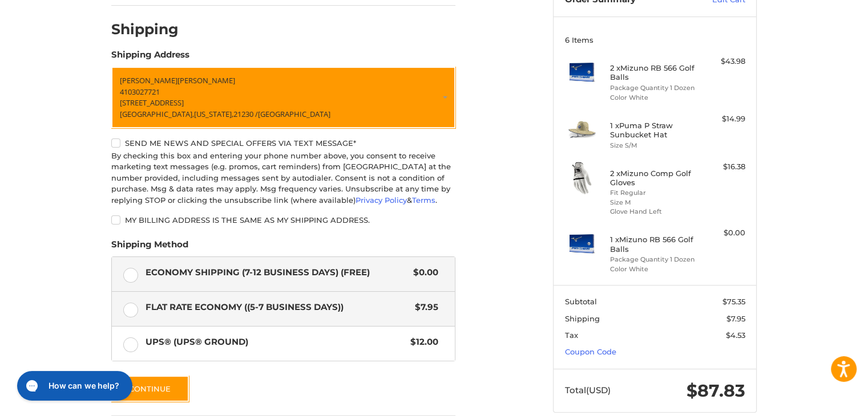 The height and width of the screenshot is (416, 868). What do you see at coordinates (655, 40) in the screenshot?
I see `h3: 6 Items` at bounding box center [655, 40].